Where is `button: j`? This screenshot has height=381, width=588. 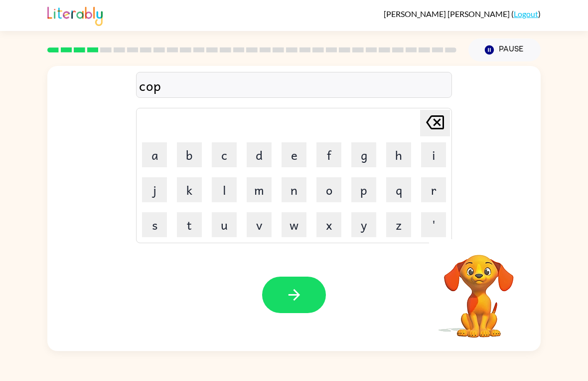
button: j is located at coordinates (155, 190).